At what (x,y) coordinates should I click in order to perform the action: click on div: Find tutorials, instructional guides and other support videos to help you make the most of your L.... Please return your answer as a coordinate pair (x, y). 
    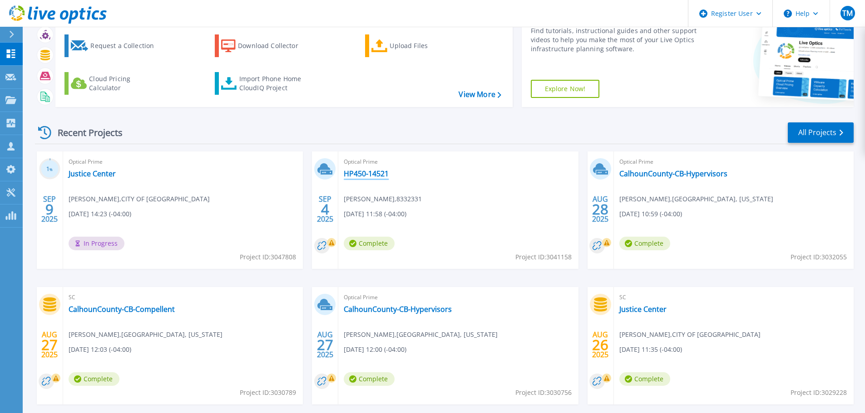
    Looking at the image, I should click on (615, 40).